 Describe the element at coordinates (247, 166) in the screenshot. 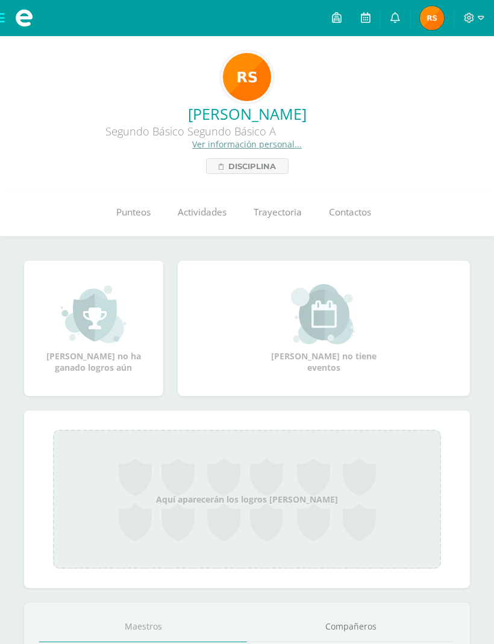

I see `a: Disciplina` at that location.